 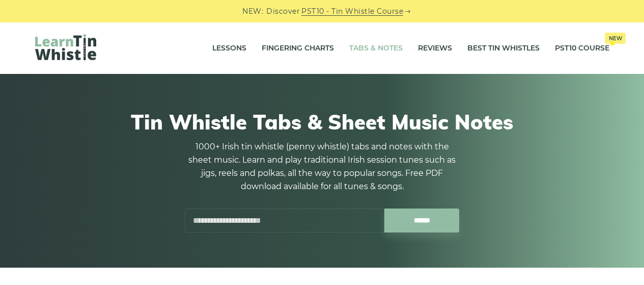 What do you see at coordinates (322, 166) in the screenshot?
I see `p: 1000+ Irish tin whistle (penny whistle) tabs and notes with the sheet music. Learn and play tradi...` at bounding box center [322, 166].